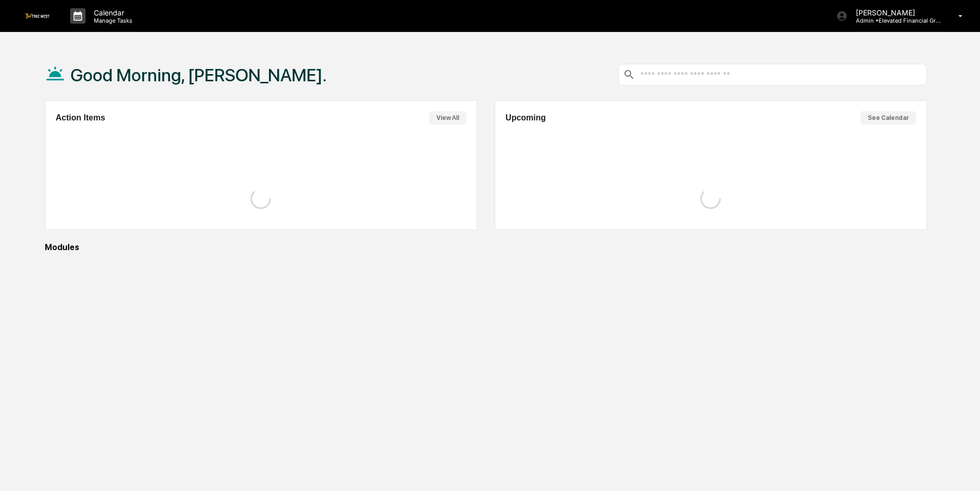  What do you see at coordinates (525, 118) in the screenshot?
I see `h2: Upcoming` at bounding box center [525, 118].